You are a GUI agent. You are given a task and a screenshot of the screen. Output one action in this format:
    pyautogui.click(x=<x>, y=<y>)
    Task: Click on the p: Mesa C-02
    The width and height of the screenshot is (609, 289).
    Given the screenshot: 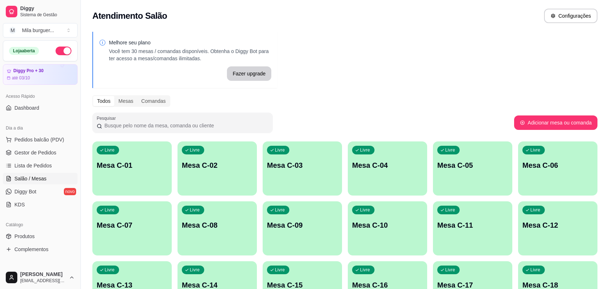 What is the action you would take?
    pyautogui.click(x=217, y=165)
    